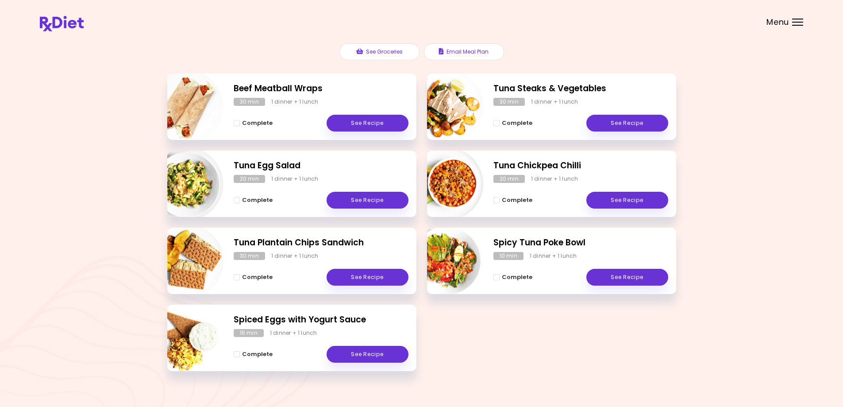 This screenshot has width=843, height=407. I want to click on img: Info - Spiced Eggs with Yogurt Sauce, so click(187, 337).